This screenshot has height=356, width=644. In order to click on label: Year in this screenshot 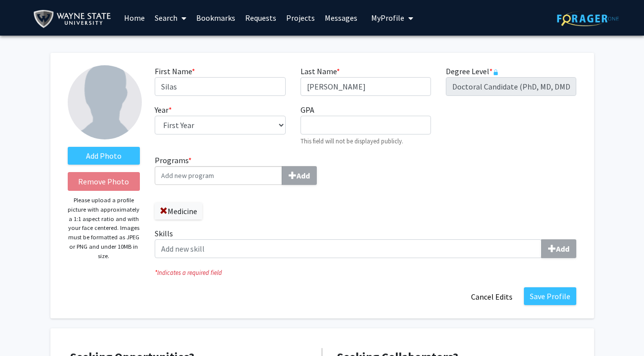, I will do `click(164, 110)`.